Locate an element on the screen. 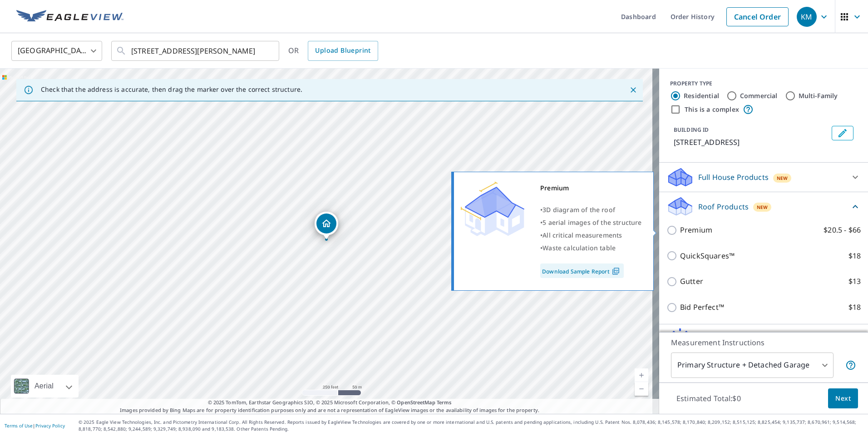 The width and height of the screenshot is (868, 437). p: Full House Products is located at coordinates (732, 178).